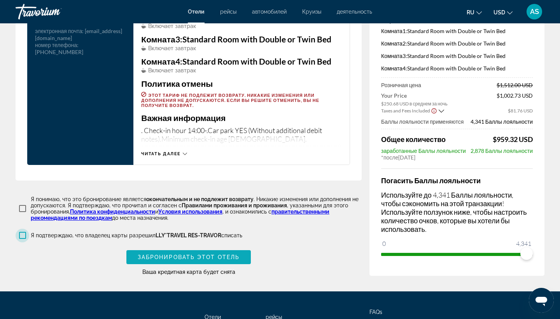 This screenshot has height=319, width=560. What do you see at coordinates (137, 235) in the screenshot?
I see `p: Я подтверждаю, что владелец карты разрешил списать` at bounding box center [137, 235].